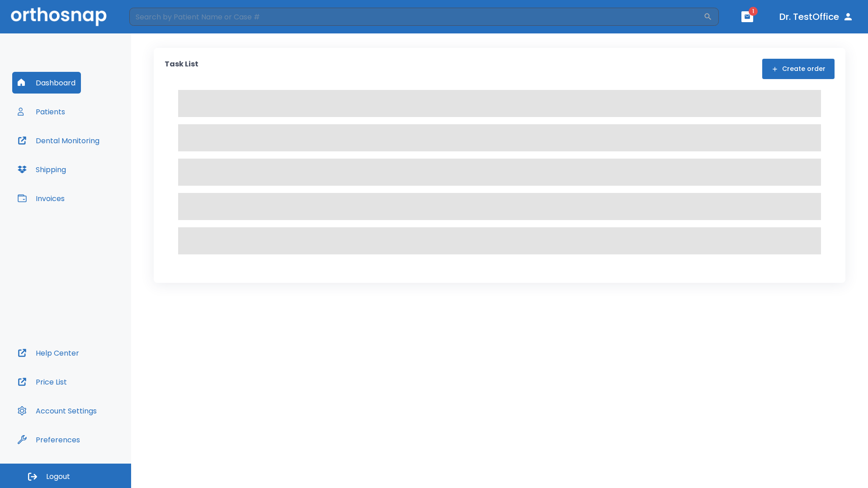 The width and height of the screenshot is (868, 488). I want to click on span: Logout, so click(58, 477).